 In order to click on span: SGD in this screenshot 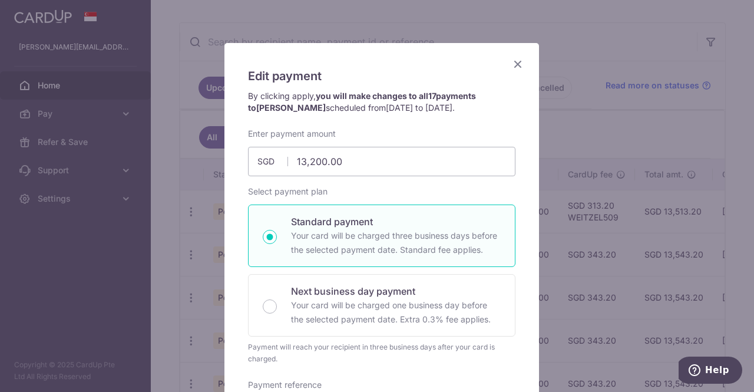, I will do `click(273, 161)`.